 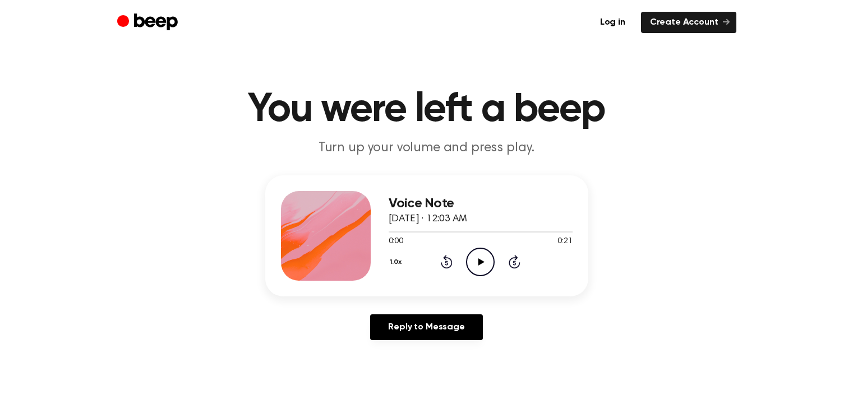 What do you see at coordinates (427, 148) in the screenshot?
I see `p: Turn up your volume and press play.` at bounding box center [427, 148].